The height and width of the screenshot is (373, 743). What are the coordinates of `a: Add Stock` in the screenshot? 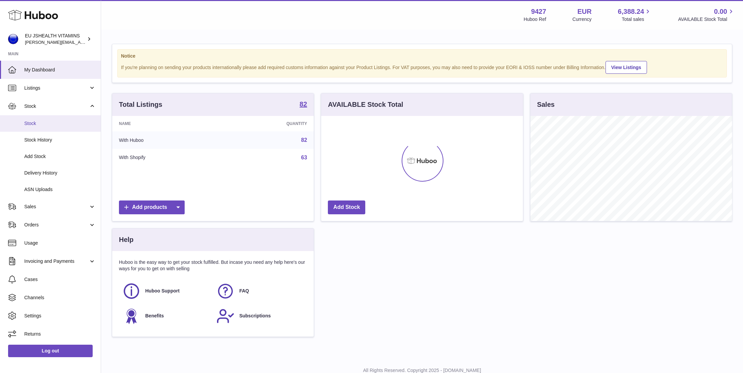 It's located at (346, 207).